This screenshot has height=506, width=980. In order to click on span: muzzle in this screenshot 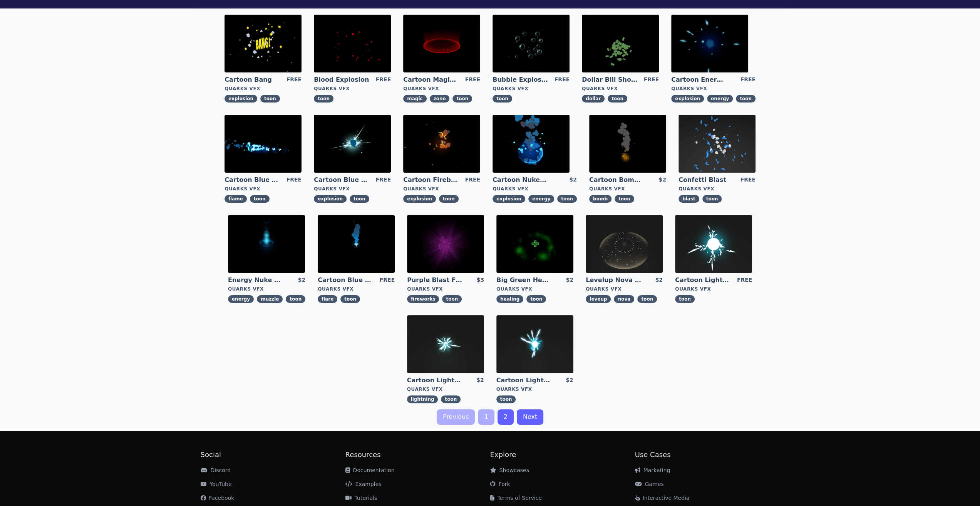, I will do `click(270, 299)`.